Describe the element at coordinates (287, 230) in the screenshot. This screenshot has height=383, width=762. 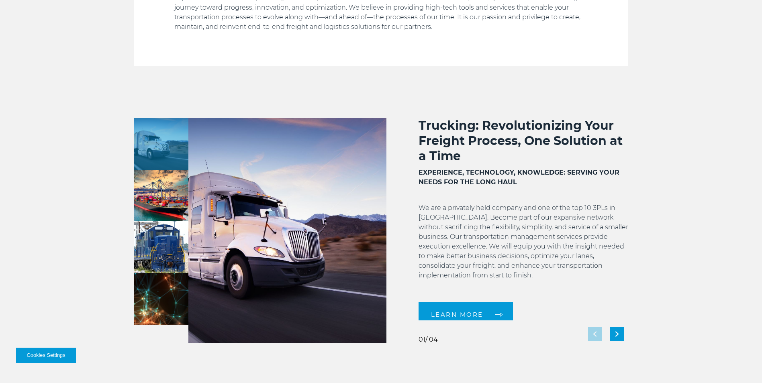
I see `img: Transportation management services` at that location.